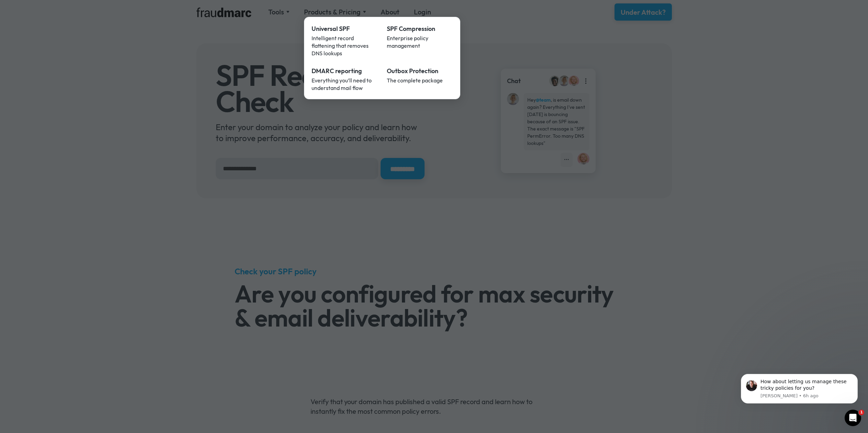 Image resolution: width=868 pixels, height=433 pixels. What do you see at coordinates (420, 71) in the screenshot?
I see `div: Outbox Protection` at bounding box center [420, 71].